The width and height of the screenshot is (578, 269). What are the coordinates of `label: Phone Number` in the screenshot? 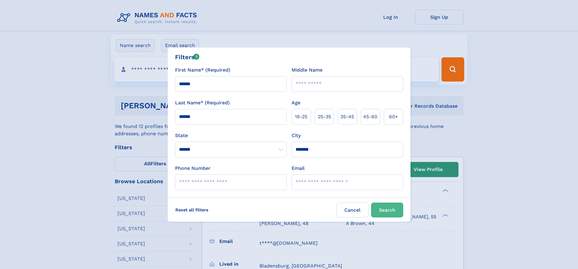 It's located at (193, 168).